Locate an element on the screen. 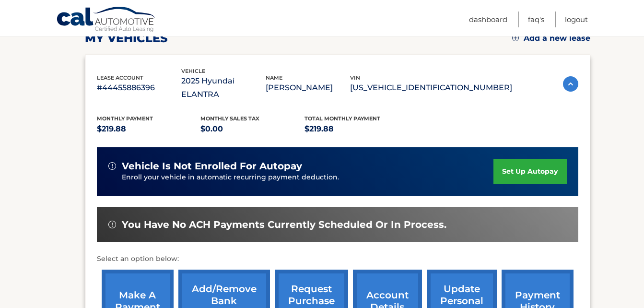 The image size is (644, 308). span: vin is located at coordinates (355, 78).